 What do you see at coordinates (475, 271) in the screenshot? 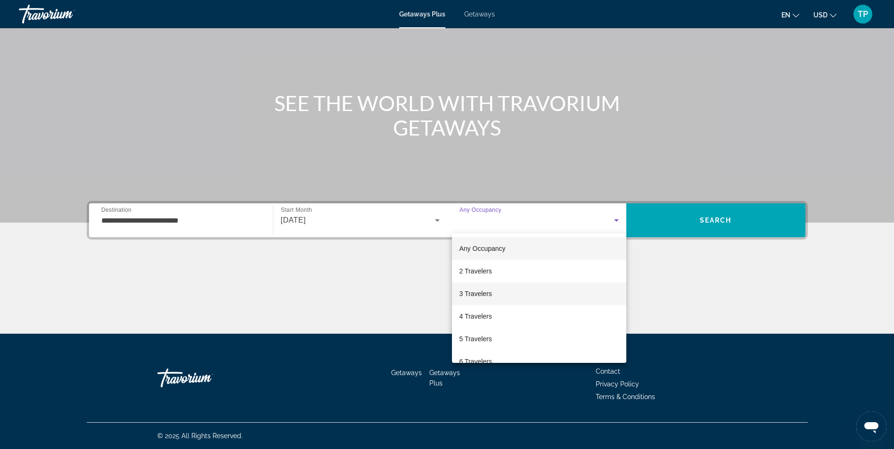
I see `span: 2 Travelers` at bounding box center [475, 271].